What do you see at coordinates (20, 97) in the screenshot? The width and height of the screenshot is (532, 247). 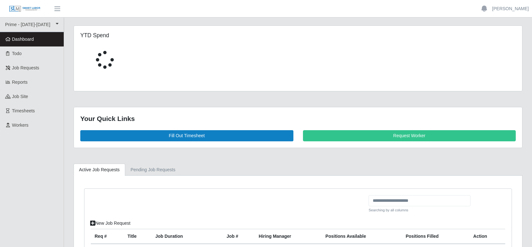 I see `span: job site` at bounding box center [20, 97].